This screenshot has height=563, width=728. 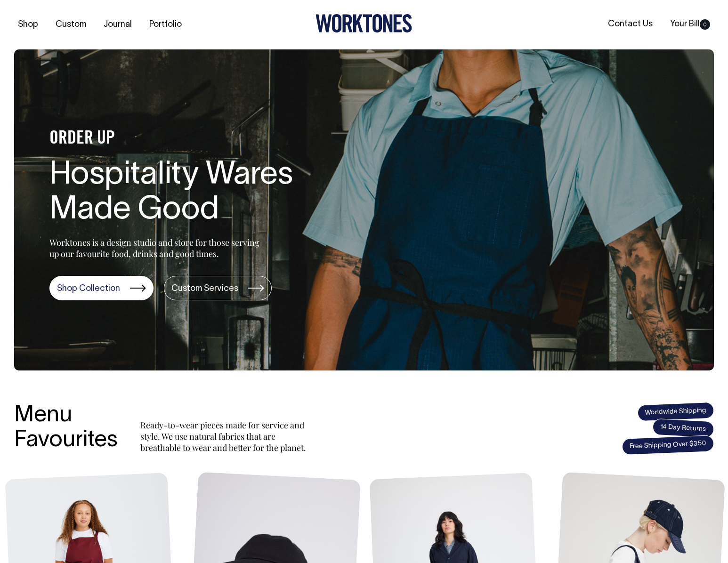 What do you see at coordinates (690, 24) in the screenshot?
I see `a: Your Bill0` at bounding box center [690, 24].